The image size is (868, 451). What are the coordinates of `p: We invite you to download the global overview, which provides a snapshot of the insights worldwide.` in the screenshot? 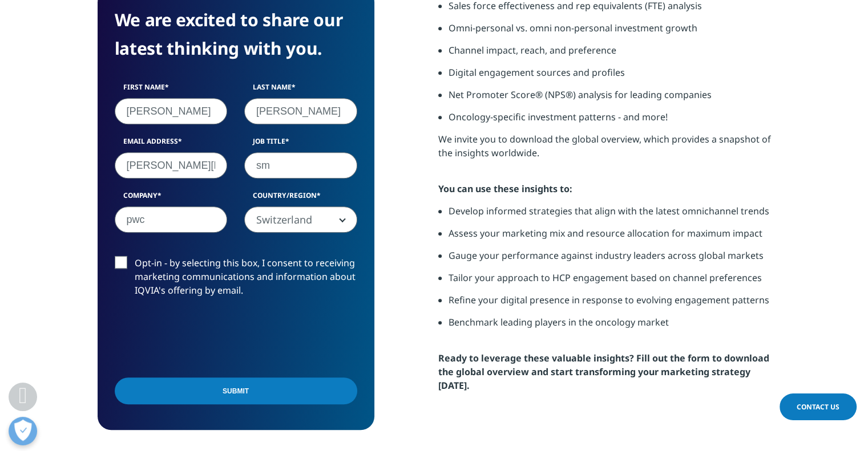 It's located at (604, 150).